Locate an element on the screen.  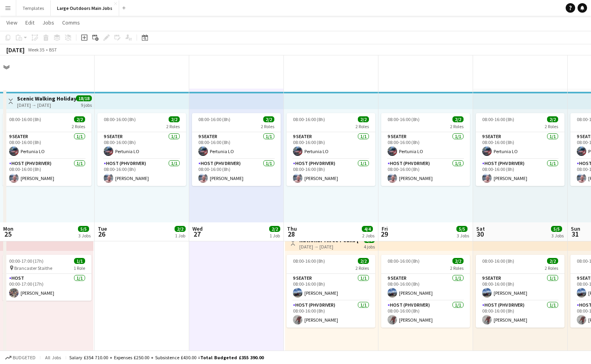
div: Salary £354 710.00 + Expenses £250.00 + Subsistence £430.00 = is located at coordinates (166, 357).